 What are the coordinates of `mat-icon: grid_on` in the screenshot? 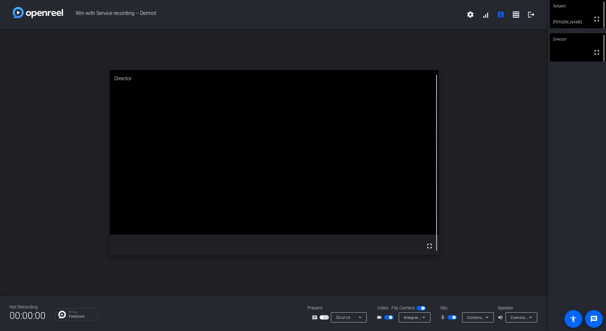 It's located at (516, 15).